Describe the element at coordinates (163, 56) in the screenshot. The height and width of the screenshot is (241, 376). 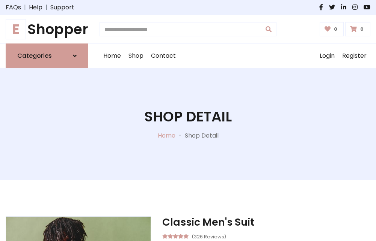
I see `a: Contact` at that location.